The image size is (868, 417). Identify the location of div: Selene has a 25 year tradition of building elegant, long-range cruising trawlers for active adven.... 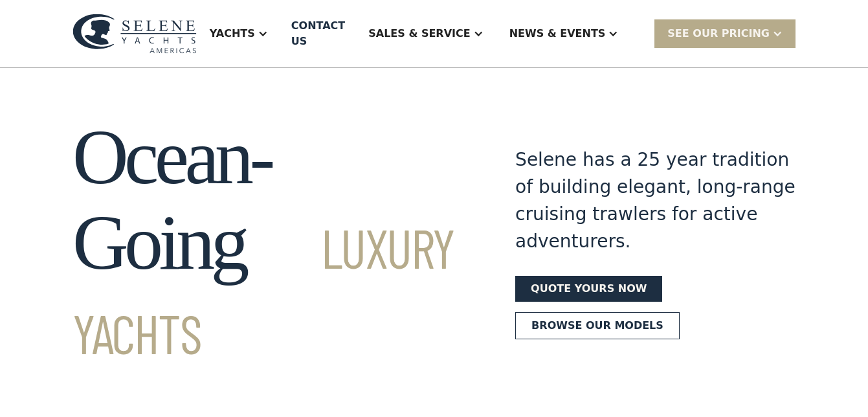
(655, 200).